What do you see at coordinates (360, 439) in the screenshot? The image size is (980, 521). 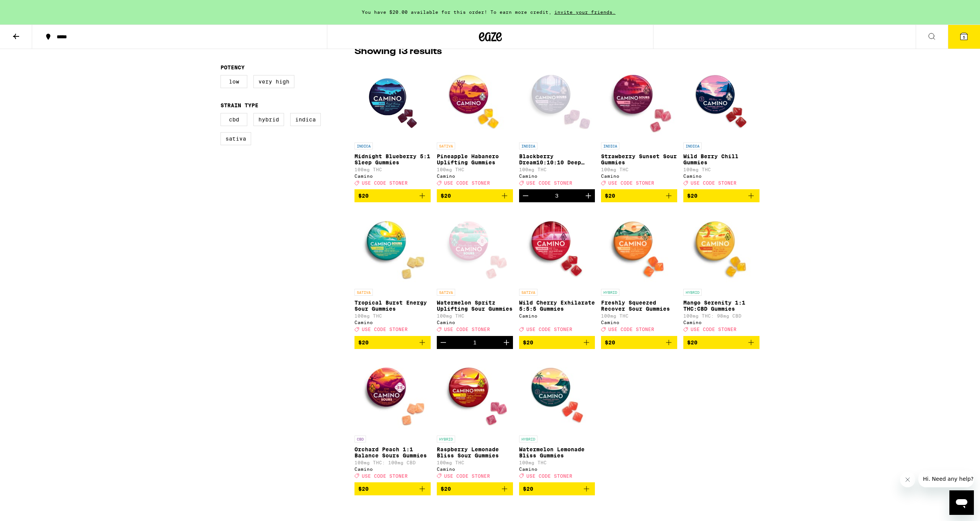 I see `p: CBD` at bounding box center [360, 439].